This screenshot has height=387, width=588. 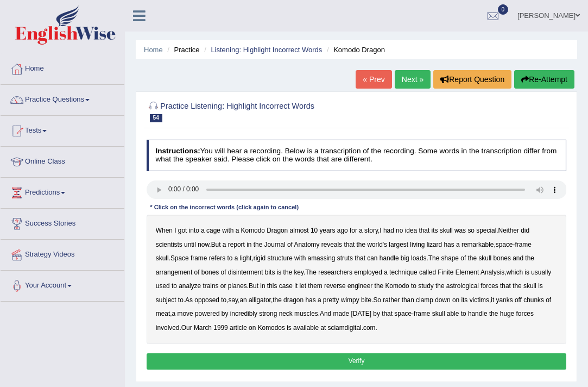 I want to click on b: almost, so click(x=299, y=230).